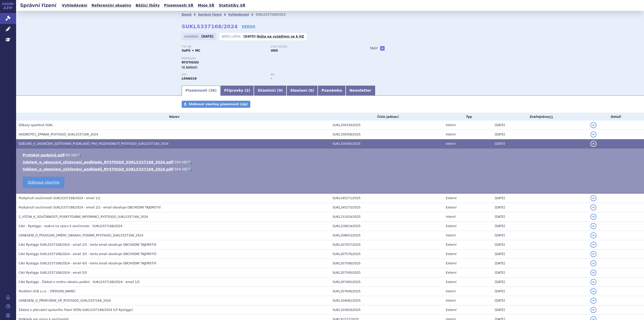  I want to click on a: Běžící lhůty, so click(148, 5).